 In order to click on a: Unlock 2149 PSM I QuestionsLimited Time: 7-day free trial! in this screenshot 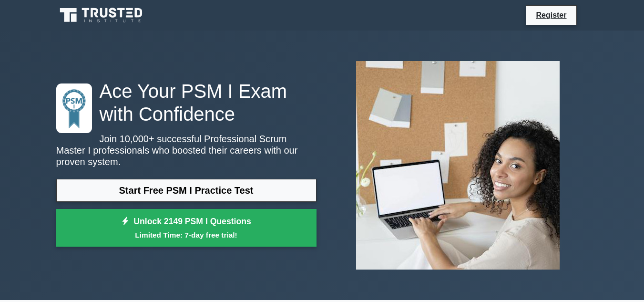, I will do `click(186, 228)`.